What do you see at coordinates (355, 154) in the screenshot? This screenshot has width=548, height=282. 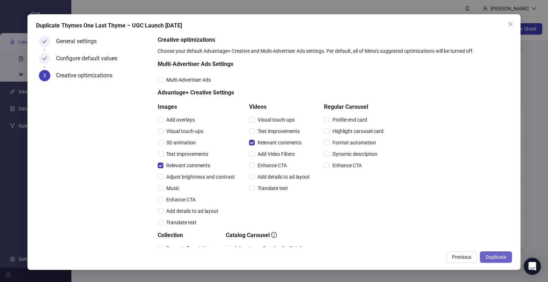 I see `span: Dynamic description` at bounding box center [355, 154].